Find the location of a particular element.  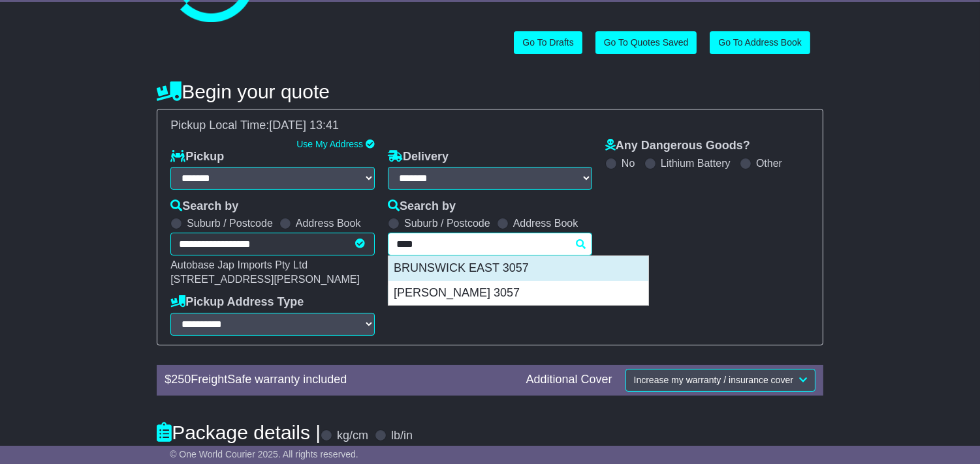

div: $ FreightSafe warranty included is located at coordinates (338, 380).